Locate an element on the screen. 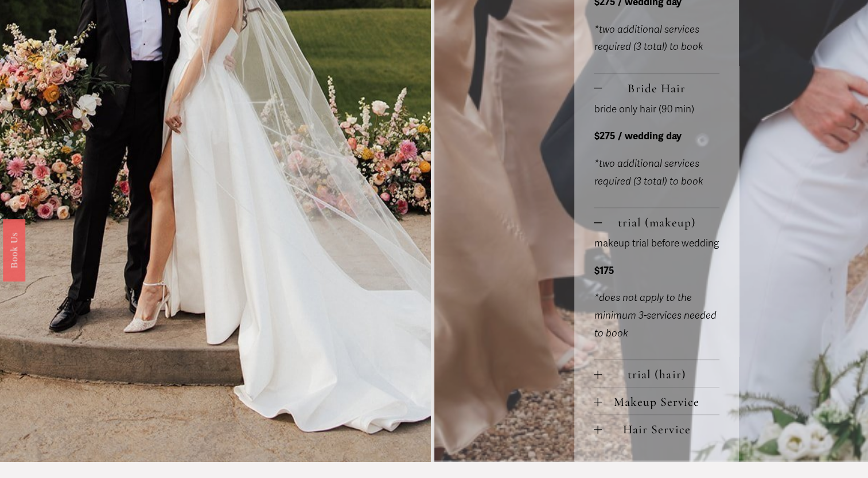 The image size is (868, 478). button: Makeup Service is located at coordinates (656, 401).